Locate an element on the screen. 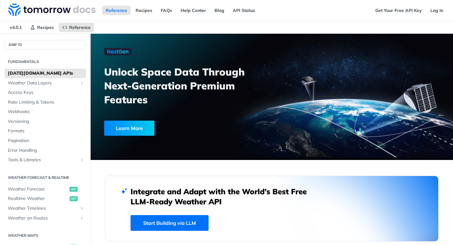 Image resolution: width=453 pixels, height=245 pixels. span: Weather Data Layers is located at coordinates (43, 83).